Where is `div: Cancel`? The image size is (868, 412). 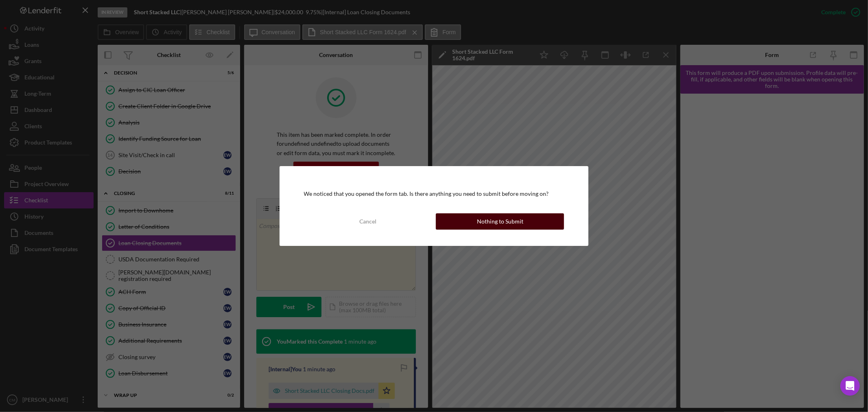 div: Cancel is located at coordinates (368, 221).